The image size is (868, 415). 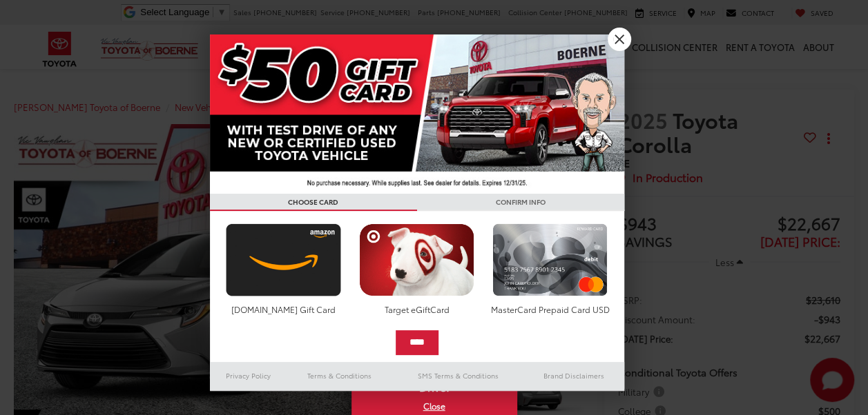 I want to click on img: mastercard.png, so click(x=550, y=260).